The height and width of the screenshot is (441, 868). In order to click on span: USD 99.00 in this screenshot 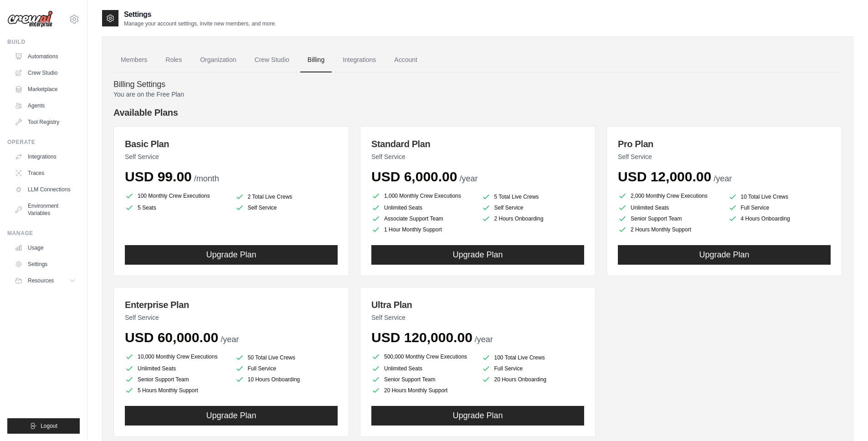, I will do `click(158, 176)`.